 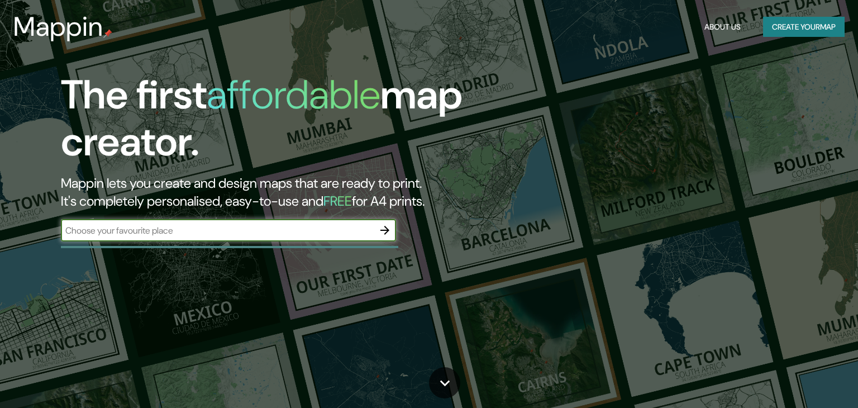 What do you see at coordinates (722, 27) in the screenshot?
I see `button: About Us` at bounding box center [722, 27].